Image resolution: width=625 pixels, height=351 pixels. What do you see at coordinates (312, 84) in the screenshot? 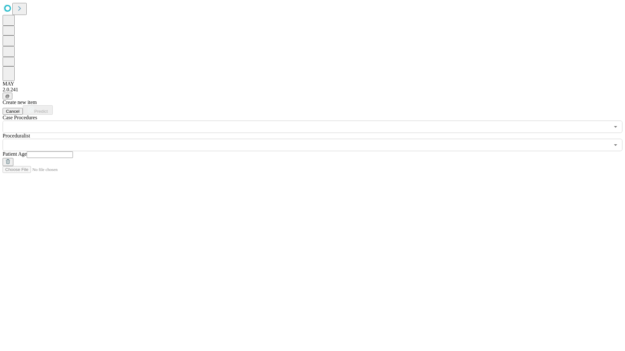
I see `div: MAY` at bounding box center [312, 84].